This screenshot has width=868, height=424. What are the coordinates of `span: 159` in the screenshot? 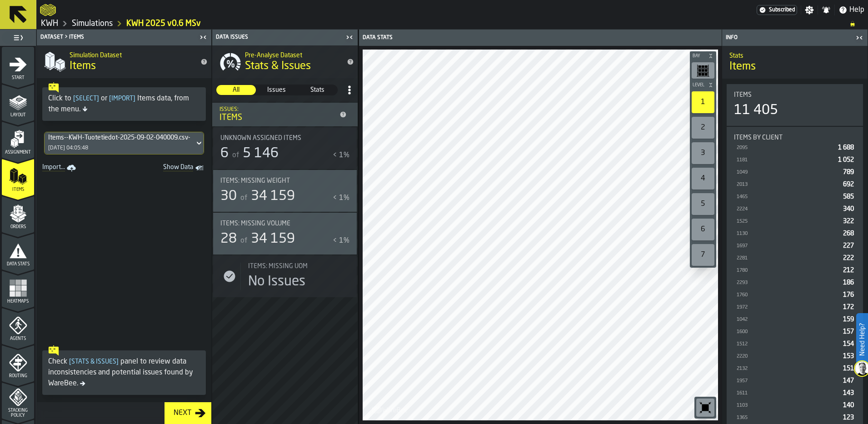 It's located at (849, 319).